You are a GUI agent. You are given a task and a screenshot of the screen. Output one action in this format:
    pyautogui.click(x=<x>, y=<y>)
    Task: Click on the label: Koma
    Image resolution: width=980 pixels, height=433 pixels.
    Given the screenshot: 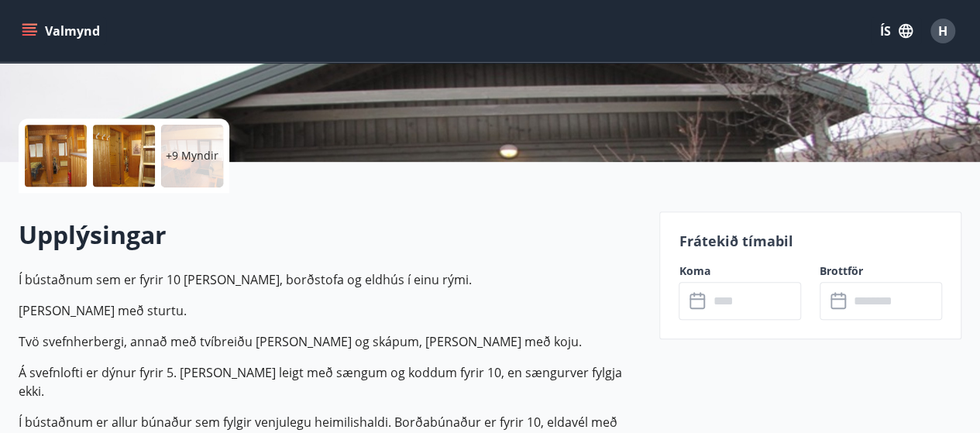 What is the action you would take?
    pyautogui.click(x=740, y=271)
    